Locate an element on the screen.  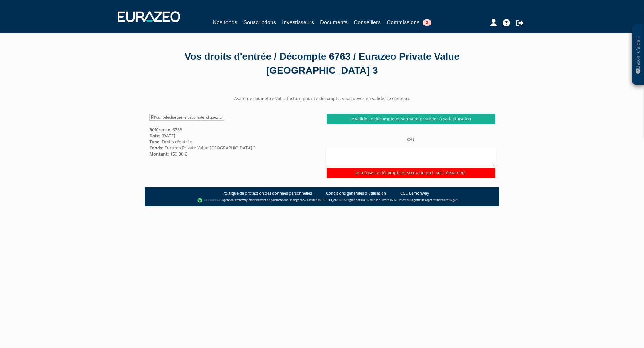
a: Registre des agents financiers (Regafi) is located at coordinates (434, 200).